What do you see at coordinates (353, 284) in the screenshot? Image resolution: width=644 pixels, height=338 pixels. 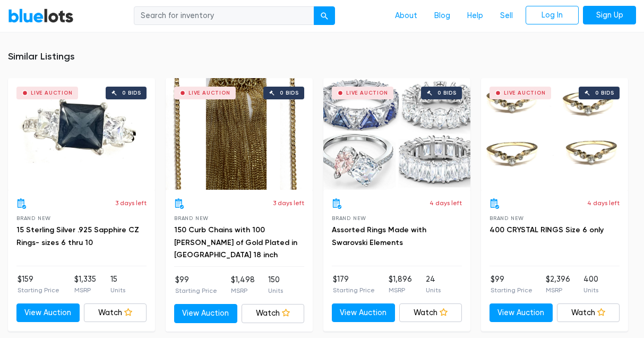 I see `li: $179` at bounding box center [353, 284].